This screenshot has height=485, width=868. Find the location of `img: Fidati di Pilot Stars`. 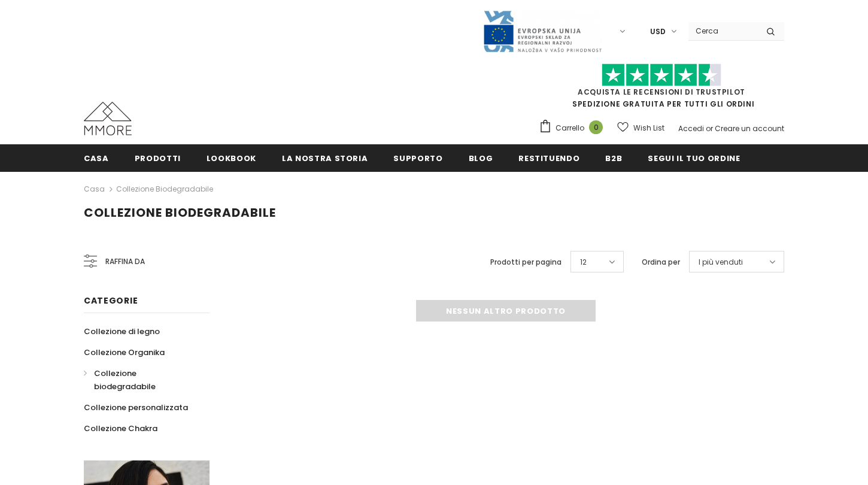

img: Fidati di Pilot Stars is located at coordinates (661, 75).